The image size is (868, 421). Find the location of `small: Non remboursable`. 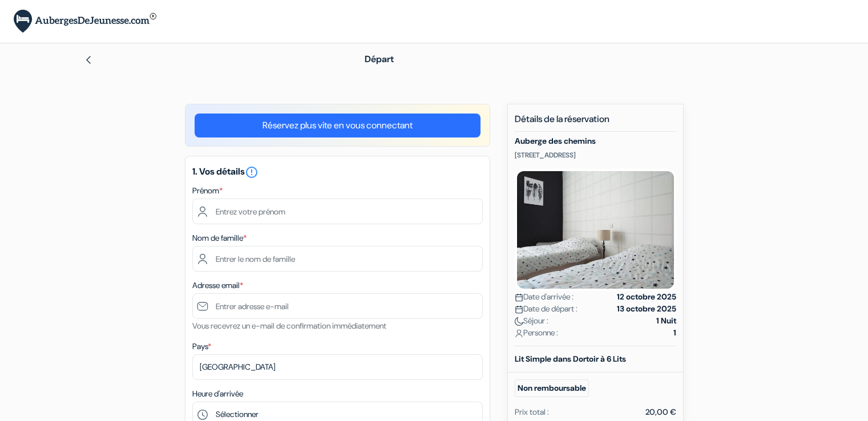

small: Non remboursable is located at coordinates (552, 388).